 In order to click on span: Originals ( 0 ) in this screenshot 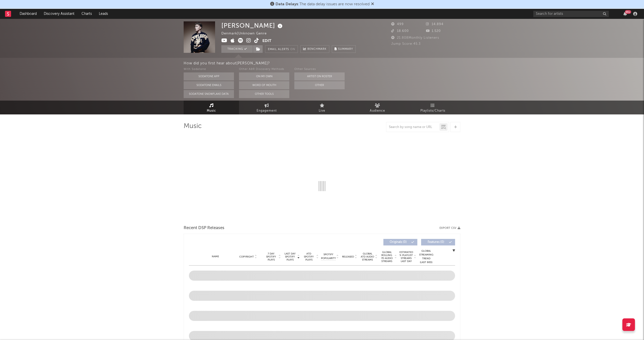, I will do `click(398, 242)`.